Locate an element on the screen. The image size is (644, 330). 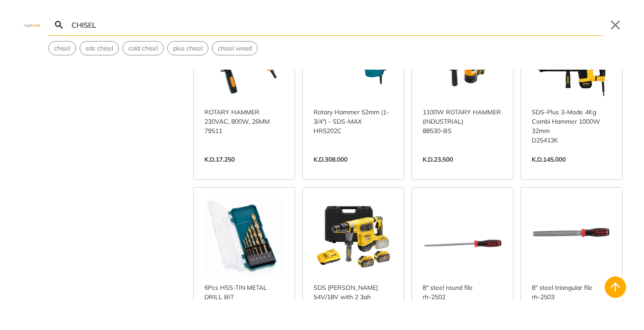
img: Close is located at coordinates (32, 24).